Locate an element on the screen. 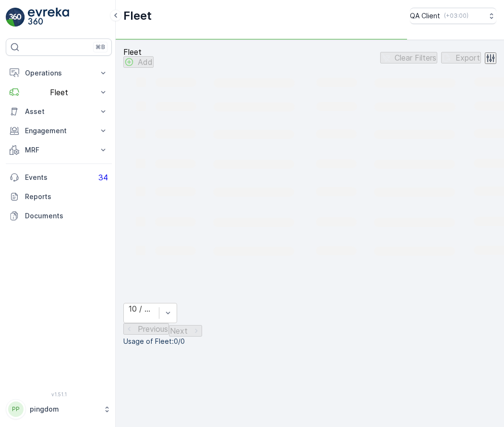 The height and width of the screenshot is (427, 504). a: Documents is located at coordinates (59, 216).